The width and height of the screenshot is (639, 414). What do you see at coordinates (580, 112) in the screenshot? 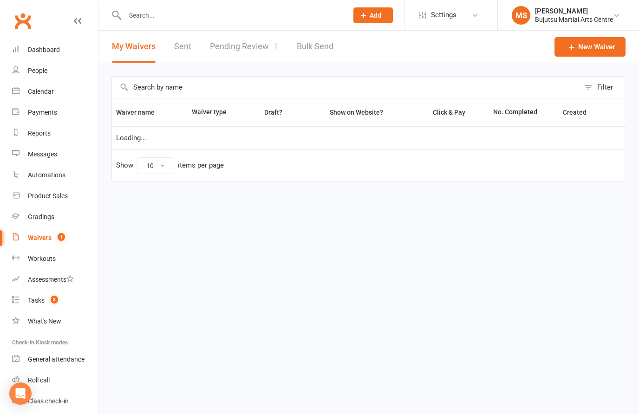
I see `span: Created` at bounding box center [580, 112].